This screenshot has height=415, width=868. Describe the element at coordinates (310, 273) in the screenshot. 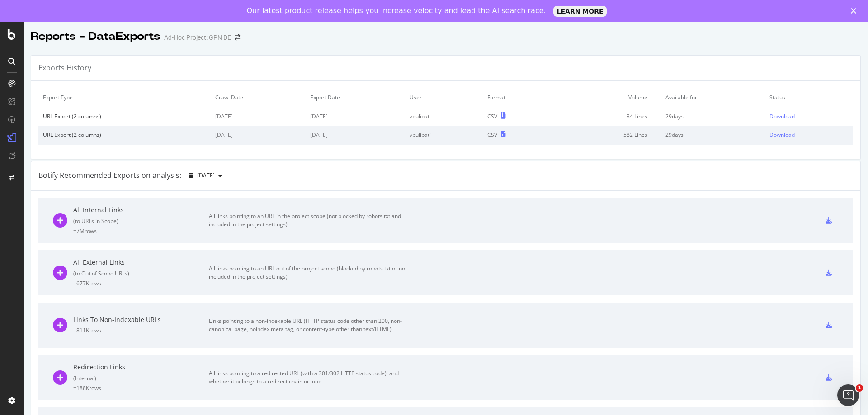

I see `div: All links pointing to an URL out of the project scope (blocked by robots.txt or not included in t...` at that location.